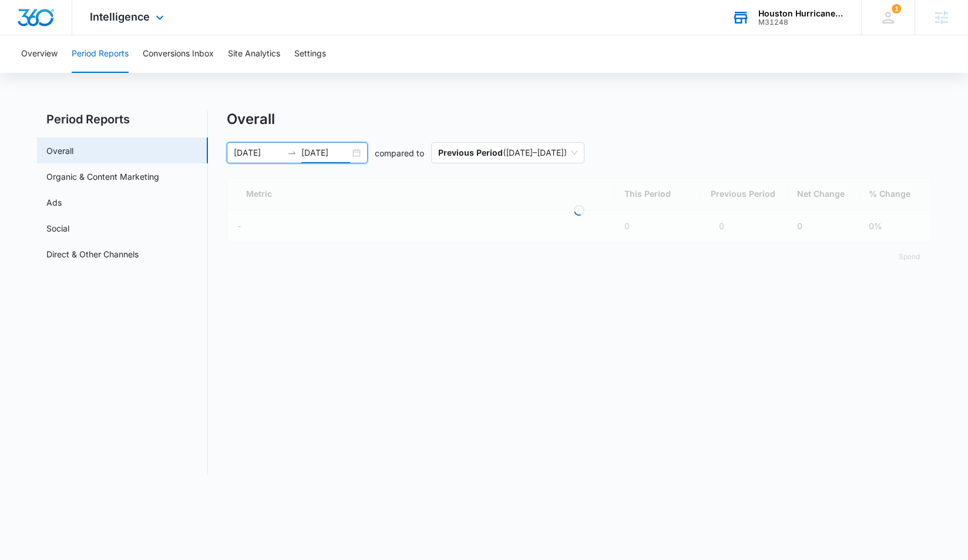 The height and width of the screenshot is (560, 968). I want to click on h1: Overall, so click(251, 119).